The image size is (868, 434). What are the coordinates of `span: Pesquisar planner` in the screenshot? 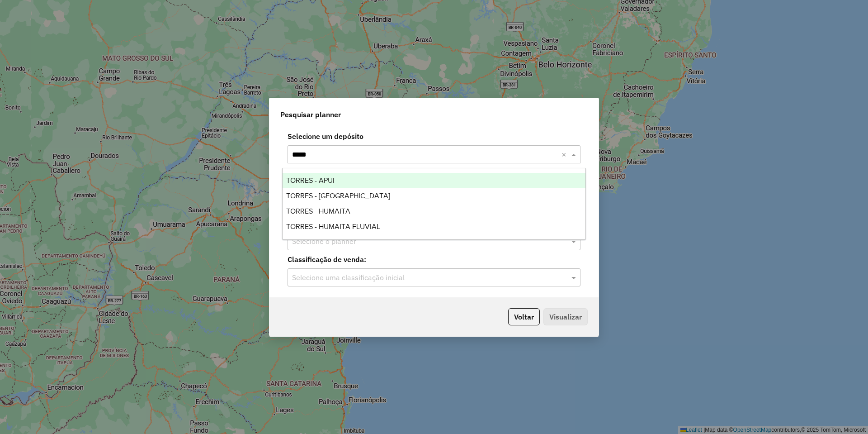 It's located at (310, 114).